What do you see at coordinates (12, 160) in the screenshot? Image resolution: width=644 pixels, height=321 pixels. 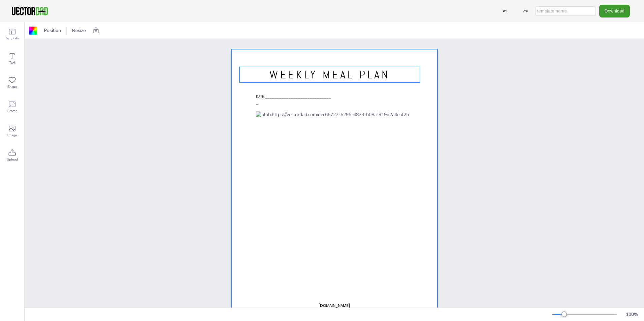 I see `span: Upload` at bounding box center [12, 160].